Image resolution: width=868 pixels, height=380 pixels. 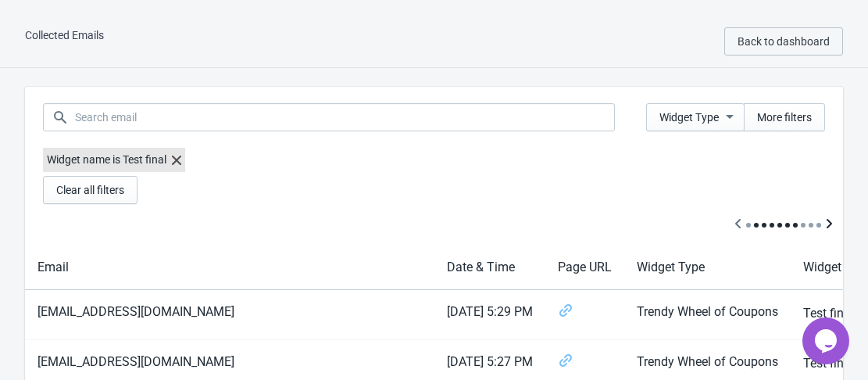 I want to click on input: Search email, so click(x=344, y=117).